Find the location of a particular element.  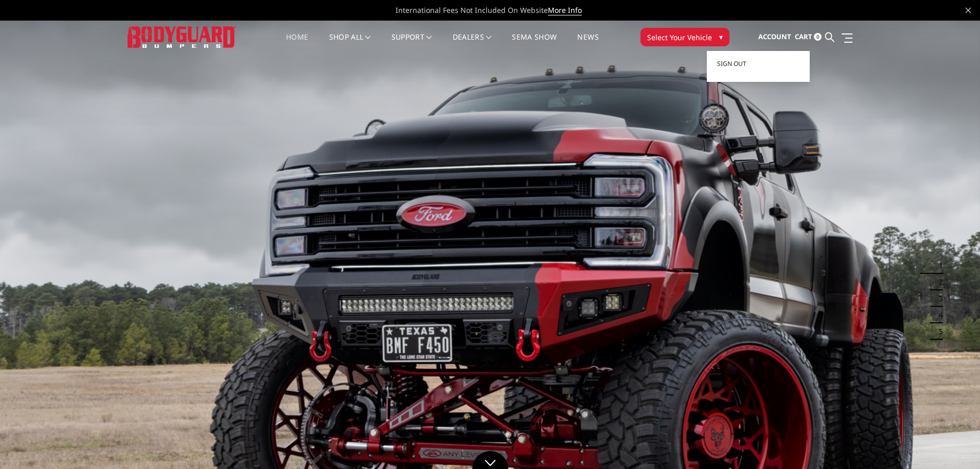

button: 5 of 5 is located at coordinates (938, 332).